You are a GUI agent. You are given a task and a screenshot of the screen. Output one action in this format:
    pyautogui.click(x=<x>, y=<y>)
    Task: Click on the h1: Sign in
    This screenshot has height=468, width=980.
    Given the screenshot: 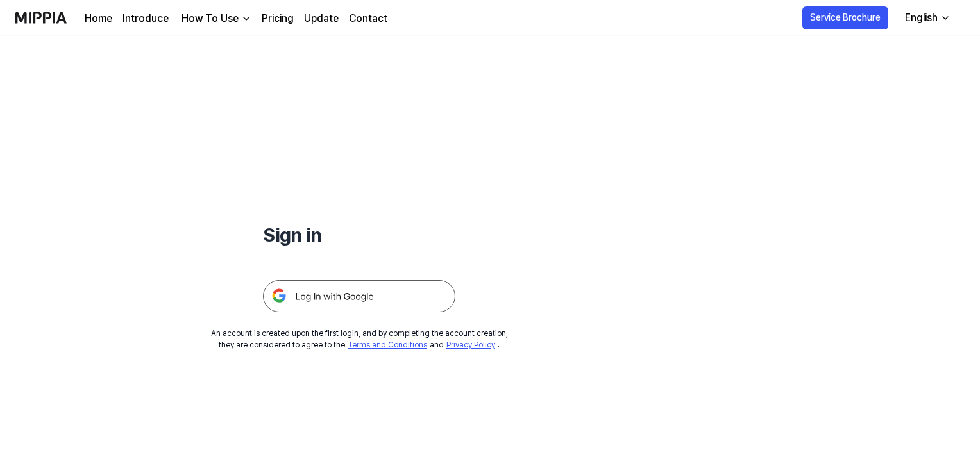 What is the action you would take?
    pyautogui.click(x=359, y=234)
    